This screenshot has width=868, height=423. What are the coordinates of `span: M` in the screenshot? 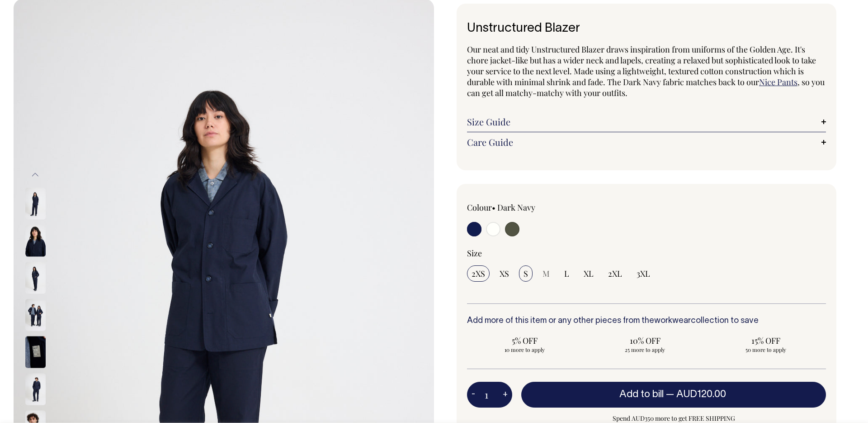 It's located at (546, 273).